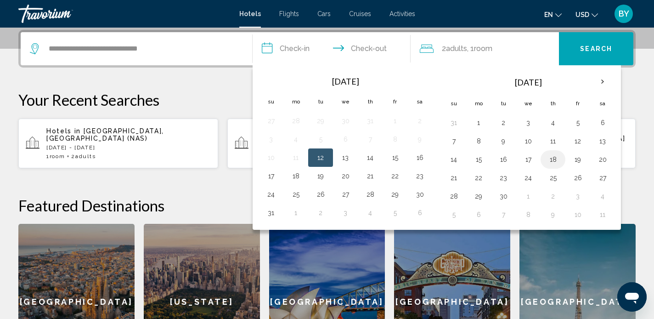  What do you see at coordinates (327, 205) in the screenshot?
I see `h2: Featured Destinations` at bounding box center [327, 205].